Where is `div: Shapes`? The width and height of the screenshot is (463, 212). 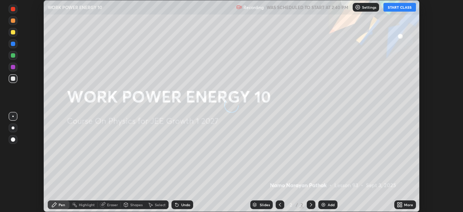 div: Shapes is located at coordinates (136, 204).